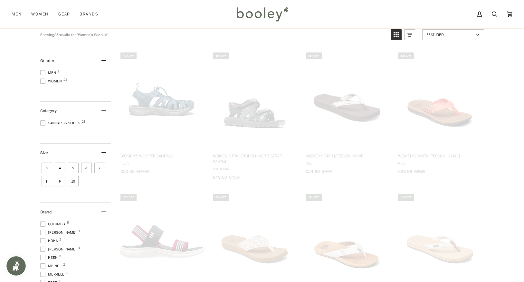 This screenshot has height=282, width=524. What do you see at coordinates (47, 181) in the screenshot?
I see `span: Size: 8` at bounding box center [47, 181].